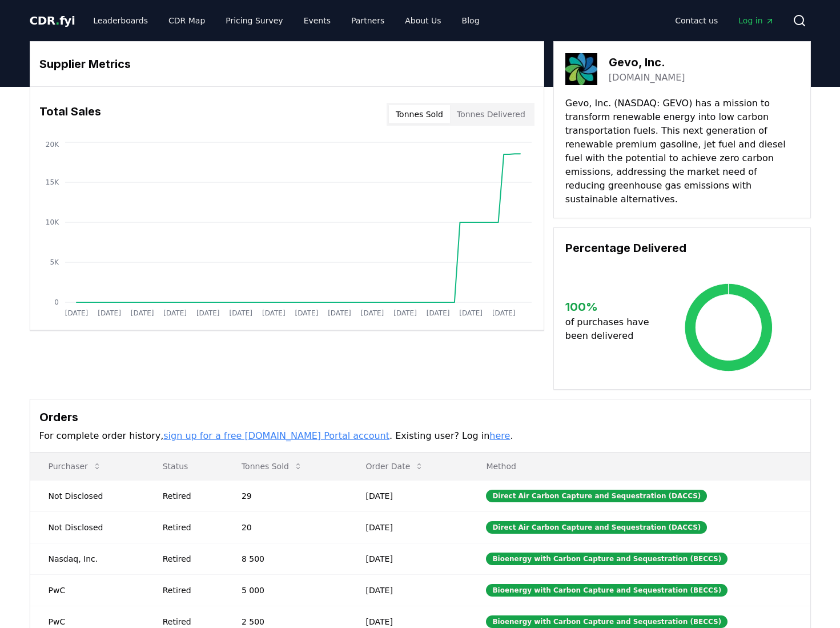 Image resolution: width=840 pixels, height=628 pixels. I want to click on button: Purchaser, so click(75, 466).